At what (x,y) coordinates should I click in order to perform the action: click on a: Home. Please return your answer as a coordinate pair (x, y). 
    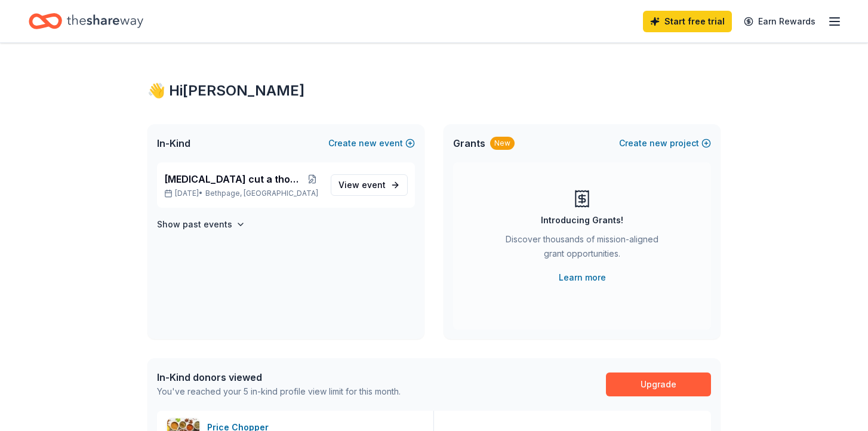
    Looking at the image, I should click on (86, 21).